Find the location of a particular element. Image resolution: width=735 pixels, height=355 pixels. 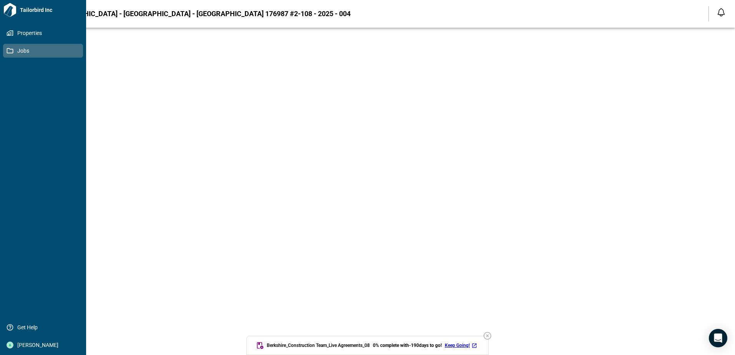

span: Berkshire_Construction Team_Live Agreements_08 is located at coordinates (318, 345).